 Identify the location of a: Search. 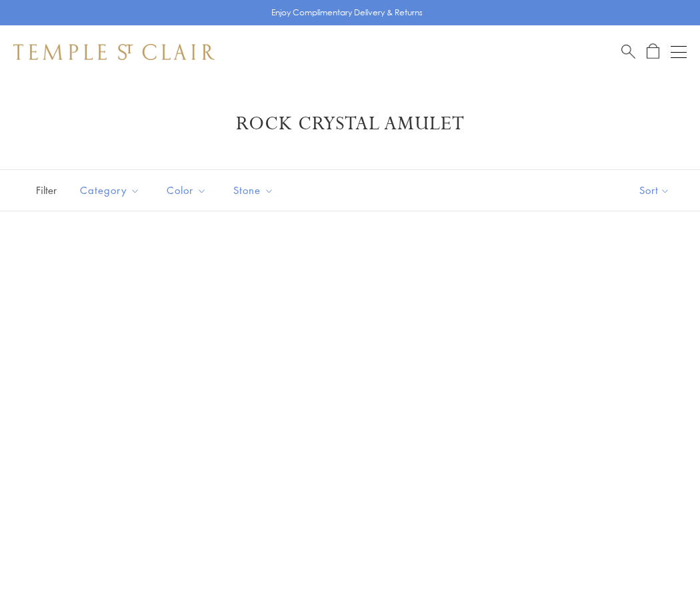
(628, 52).